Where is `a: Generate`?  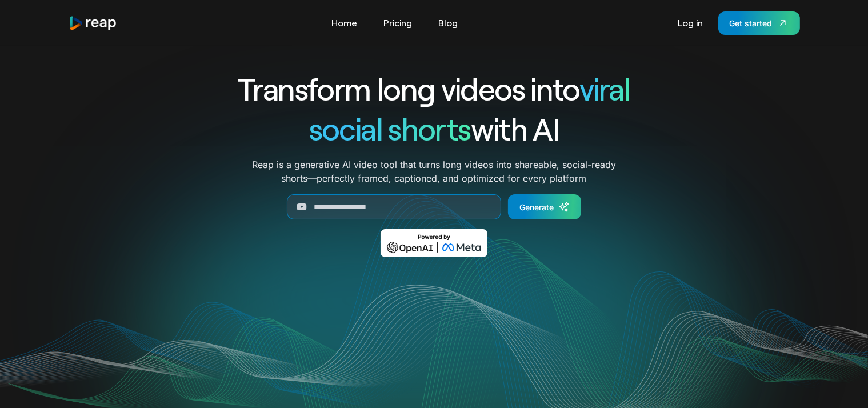
a: Generate is located at coordinates (544, 207).